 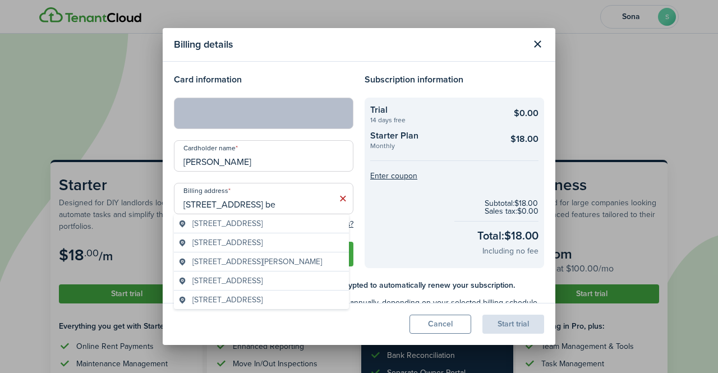 I want to click on button: Enter coupon, so click(x=394, y=176).